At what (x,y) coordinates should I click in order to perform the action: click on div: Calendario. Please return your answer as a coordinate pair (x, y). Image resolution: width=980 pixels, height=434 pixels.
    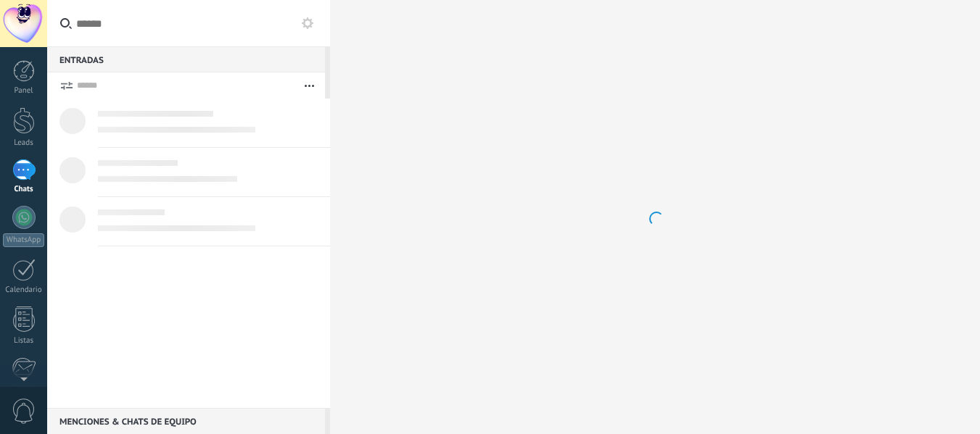
    Looking at the image, I should click on (24, 290).